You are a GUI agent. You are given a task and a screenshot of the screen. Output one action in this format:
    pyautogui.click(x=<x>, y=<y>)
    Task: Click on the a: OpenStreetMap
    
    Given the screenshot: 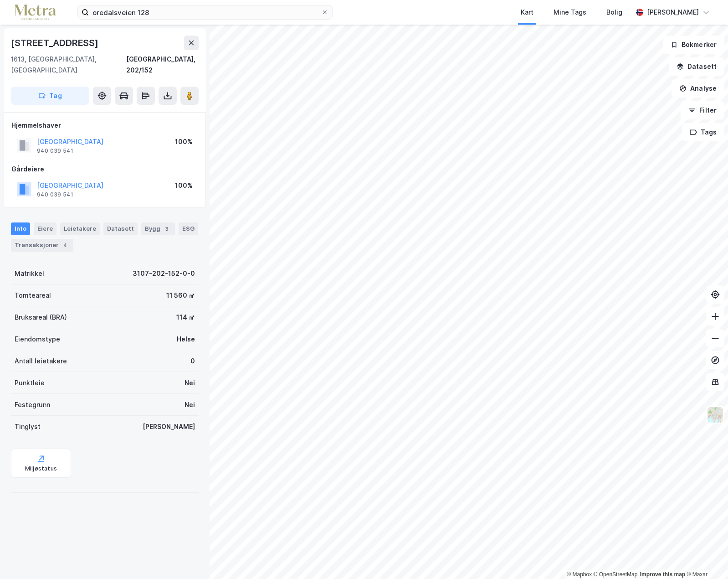 What is the action you would take?
    pyautogui.click(x=615, y=574)
    